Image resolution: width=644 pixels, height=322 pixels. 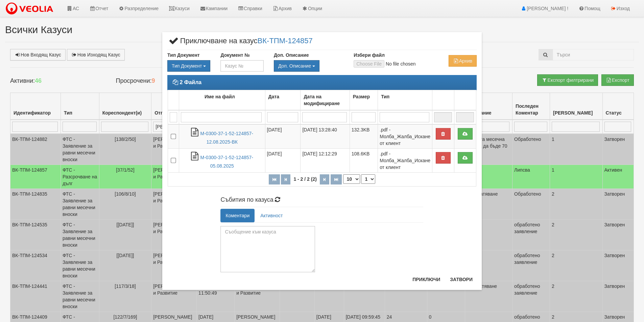 What do you see at coordinates (227, 138) in the screenshot?
I see `a: М-0300-37-1-52-124857-12.08.2025-ВК` at bounding box center [227, 138].